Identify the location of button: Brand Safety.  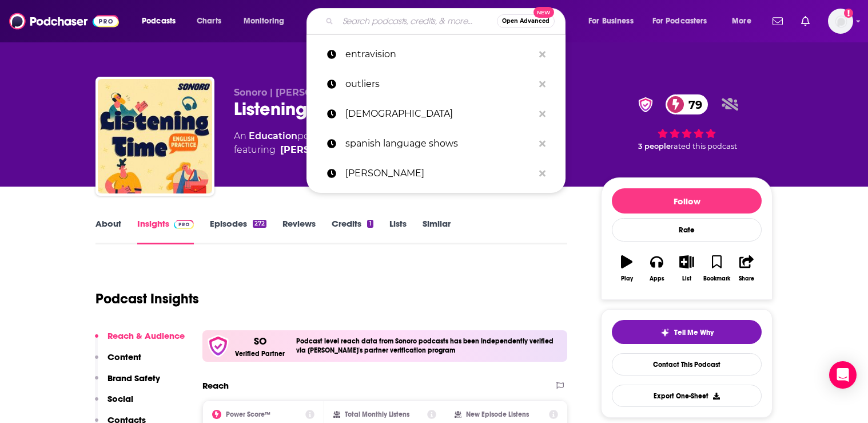
(127, 383).